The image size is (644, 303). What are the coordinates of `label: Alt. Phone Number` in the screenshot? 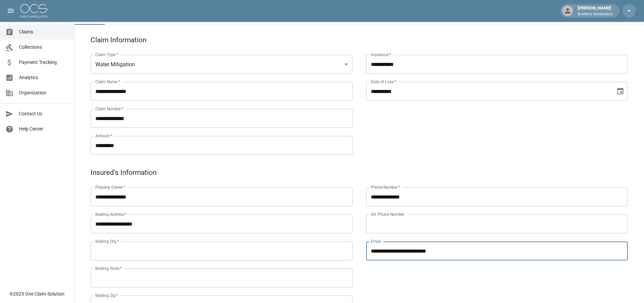 It's located at (388, 214).